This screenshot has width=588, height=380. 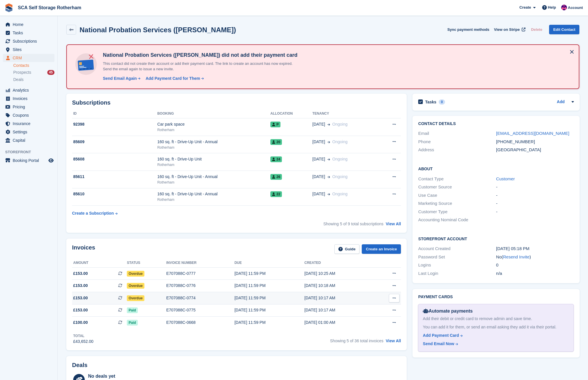 I want to click on span: Invoices, so click(x=30, y=98).